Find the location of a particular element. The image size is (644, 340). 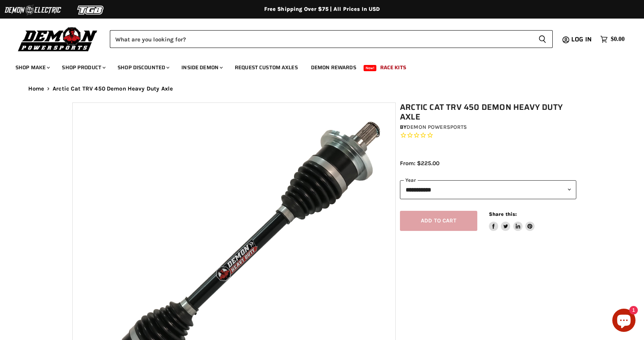

img: TGB Logo 2 is located at coordinates (91, 10).